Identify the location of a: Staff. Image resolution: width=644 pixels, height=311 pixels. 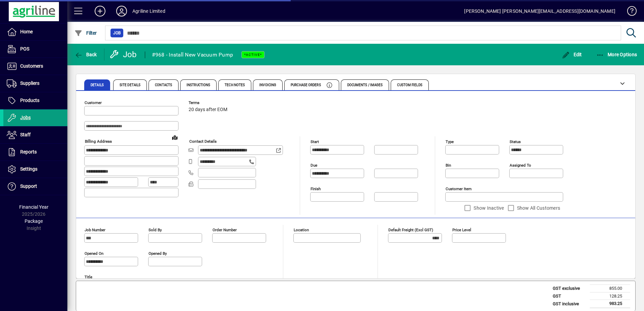
(35, 135).